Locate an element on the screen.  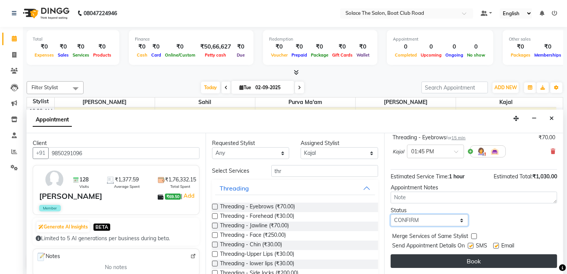
input: 2025-09-02 is located at coordinates (272, 88).